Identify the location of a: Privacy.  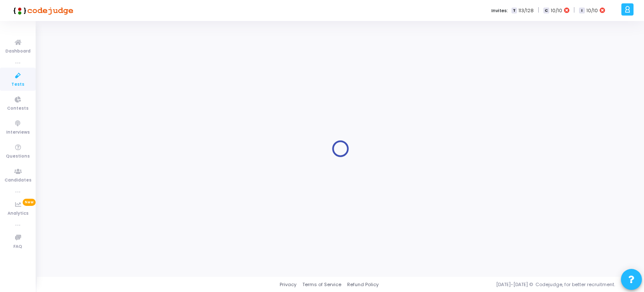
(288, 284).